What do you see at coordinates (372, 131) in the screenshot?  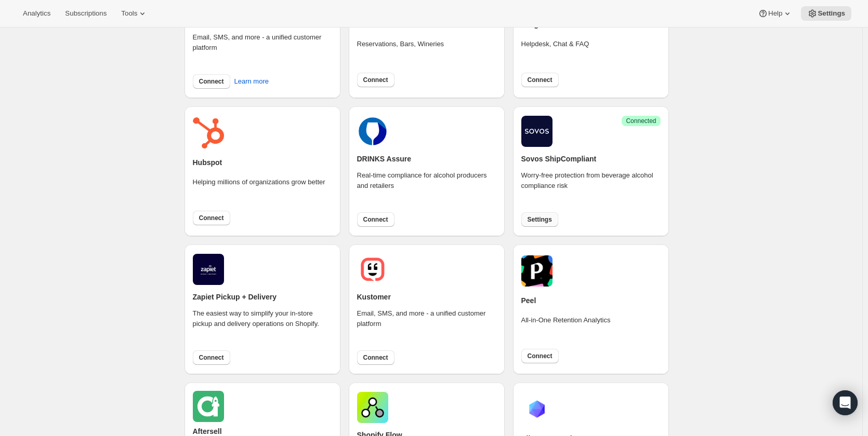 I see `img: drinks.png` at bounding box center [372, 131].